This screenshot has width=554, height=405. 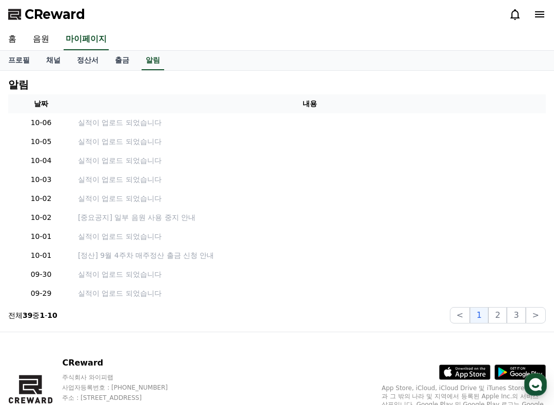 I want to click on a: 출금, so click(x=122, y=61).